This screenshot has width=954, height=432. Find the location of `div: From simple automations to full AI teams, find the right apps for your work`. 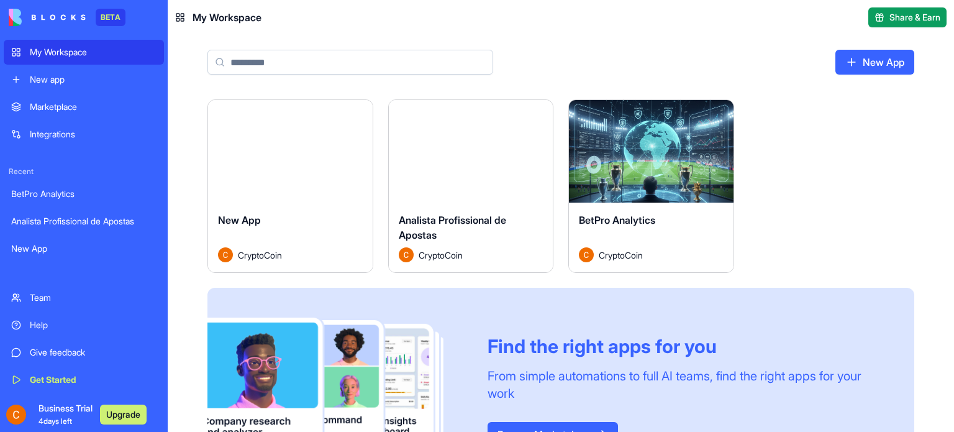

div: From simple automations to full AI teams, find the right apps for your work is located at coordinates (686, 384).